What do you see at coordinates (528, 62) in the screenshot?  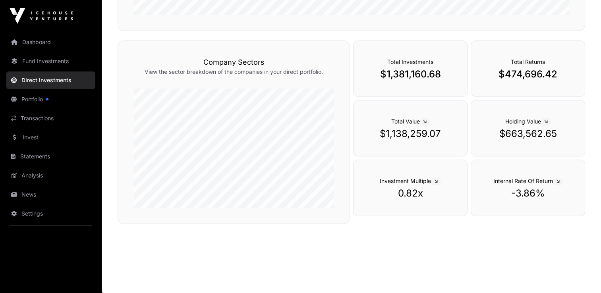 I see `span: Total Returns` at bounding box center [528, 62].